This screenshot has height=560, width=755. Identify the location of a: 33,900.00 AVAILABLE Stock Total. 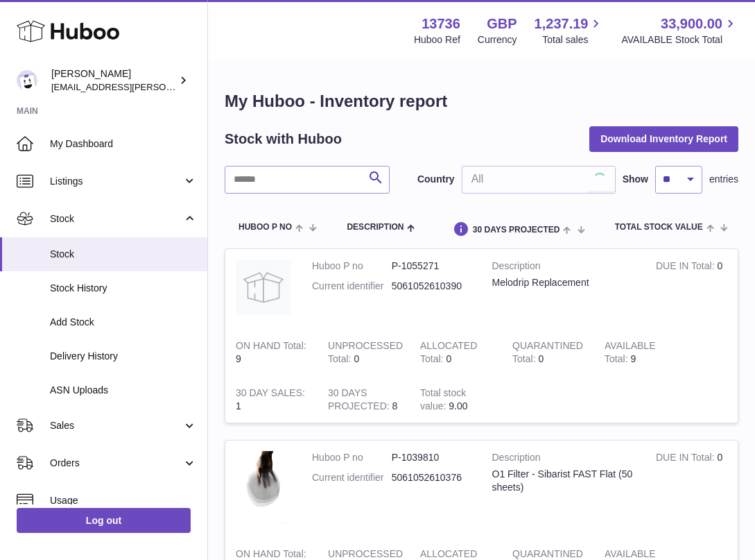
(680, 31).